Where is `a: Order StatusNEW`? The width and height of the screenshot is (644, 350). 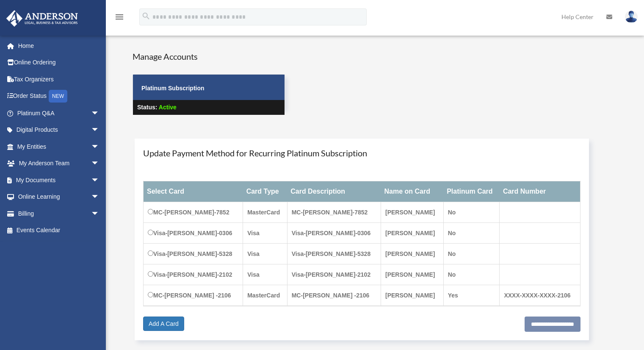
a: Order StatusNEW is located at coordinates (59, 96).